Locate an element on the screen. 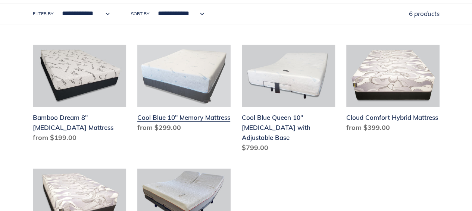  a: Cool Blue 10" Memory Mattress is located at coordinates (184, 90).